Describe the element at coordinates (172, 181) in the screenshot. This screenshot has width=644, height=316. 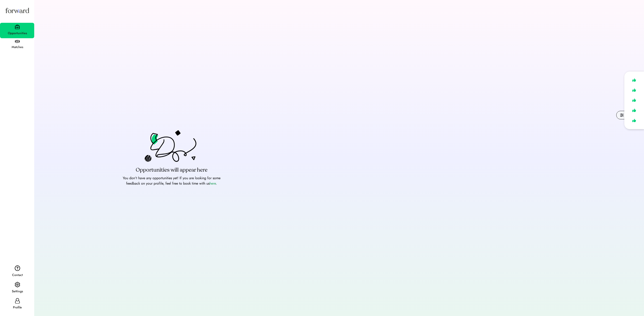
I see `div: You don't have any opportunities yet! If you are looking for some feedback on your profile, feel ...` at that location.